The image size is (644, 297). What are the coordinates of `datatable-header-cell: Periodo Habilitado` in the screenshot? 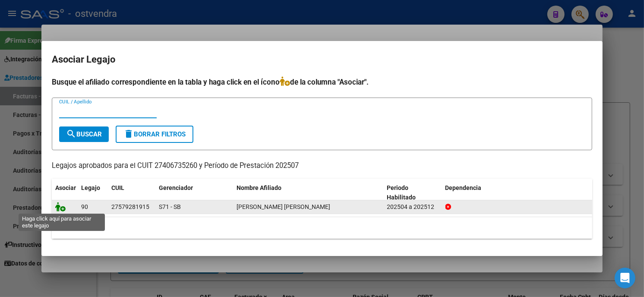 It's located at (413, 193).